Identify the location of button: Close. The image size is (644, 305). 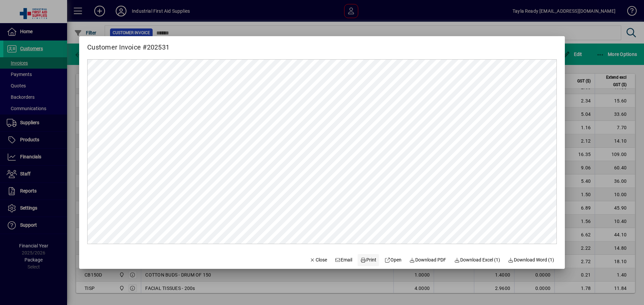
(318, 260).